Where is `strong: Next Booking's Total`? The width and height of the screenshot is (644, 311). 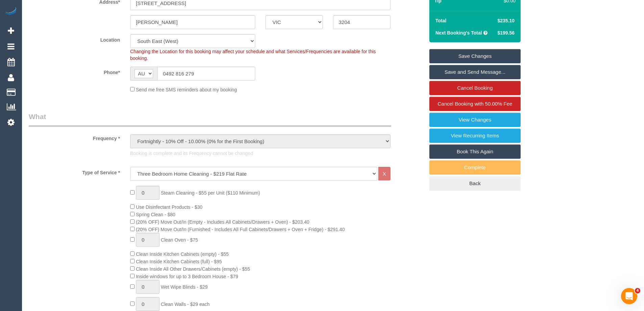 strong: Next Booking's Total is located at coordinates (459, 33).